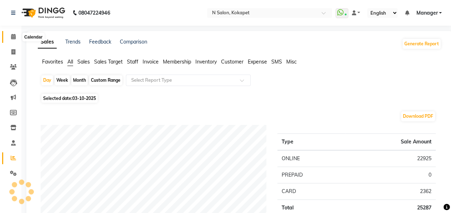 The height and width of the screenshot is (213, 451). What do you see at coordinates (33, 37) in the screenshot?
I see `div: Calendar` at bounding box center [33, 37].